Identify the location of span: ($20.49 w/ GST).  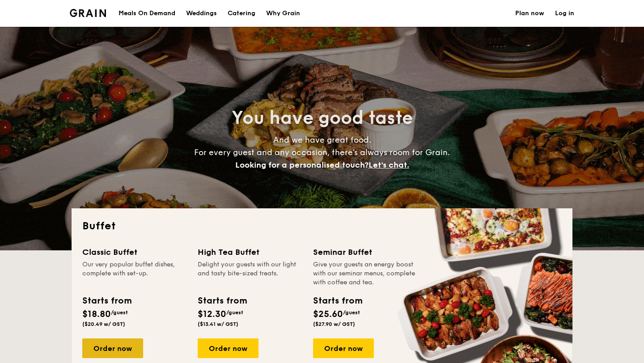
(104, 324).